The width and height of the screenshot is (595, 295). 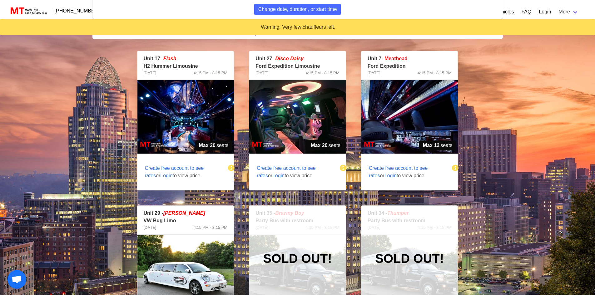 I want to click on img: 17%2002.jpg, so click(x=186, y=117).